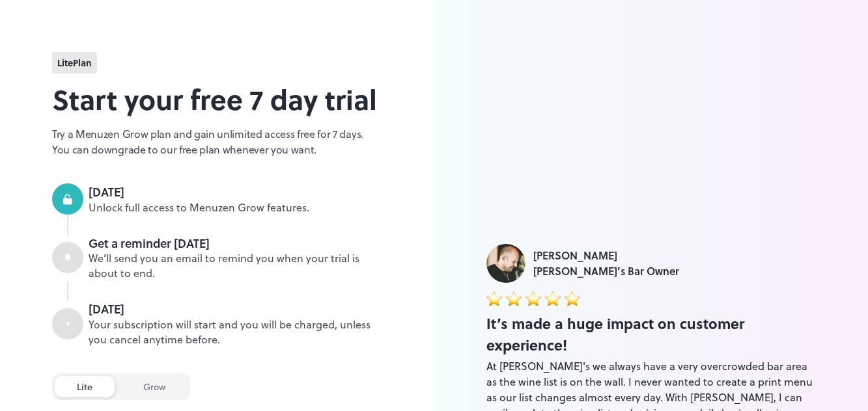  Describe the element at coordinates (506, 263) in the screenshot. I see `img: Luke Foyle` at that location.